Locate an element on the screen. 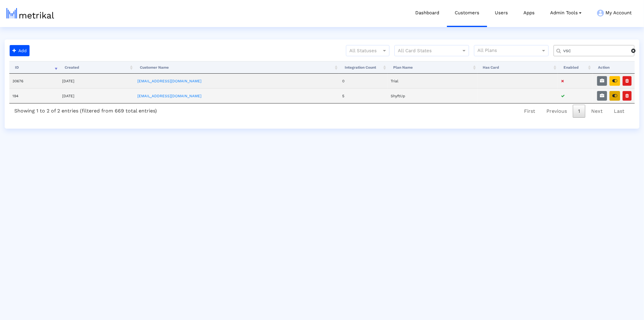 The height and width of the screenshot is (320, 644). td: 5 is located at coordinates (364, 95).